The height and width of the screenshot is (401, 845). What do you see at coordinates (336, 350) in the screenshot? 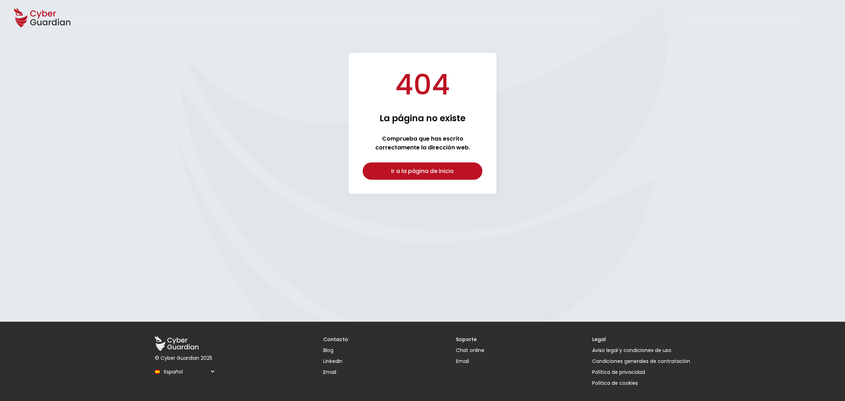
I see `a: Blog` at bounding box center [336, 350].